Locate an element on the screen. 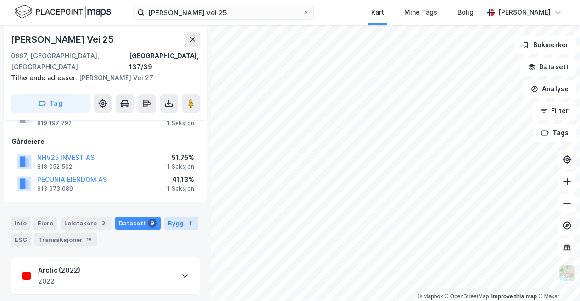 This screenshot has height=301, width=580. a: OpenStreetMap is located at coordinates (466, 297).